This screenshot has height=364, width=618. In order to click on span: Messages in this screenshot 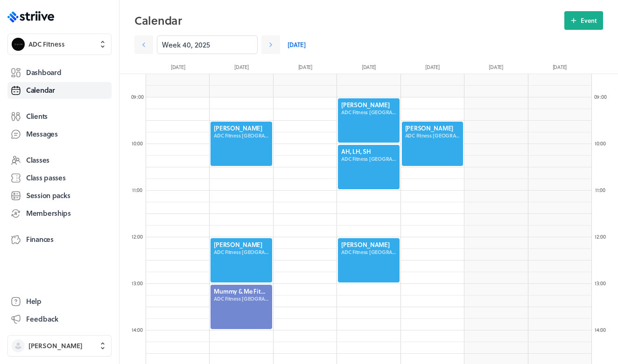, I will do `click(42, 134)`.